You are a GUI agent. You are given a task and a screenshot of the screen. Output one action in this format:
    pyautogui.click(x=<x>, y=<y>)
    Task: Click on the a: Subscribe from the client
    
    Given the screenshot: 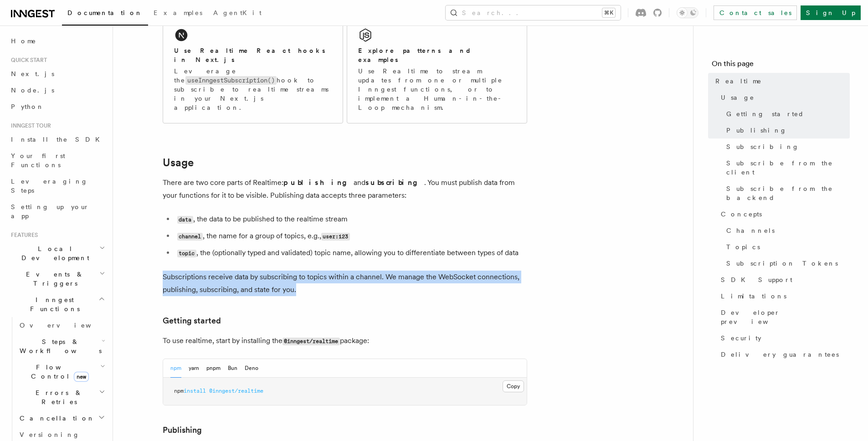 What is the action you would take?
    pyautogui.click(x=786, y=168)
    